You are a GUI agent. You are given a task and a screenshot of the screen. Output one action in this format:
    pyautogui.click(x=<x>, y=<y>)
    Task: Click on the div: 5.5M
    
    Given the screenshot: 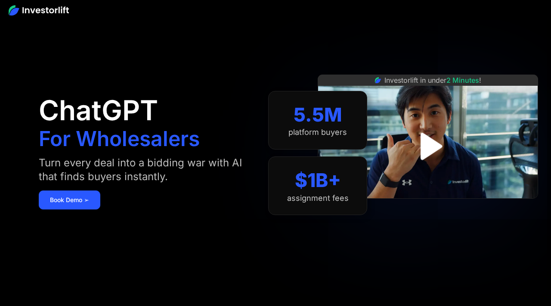 What is the action you would take?
    pyautogui.click(x=318, y=115)
    